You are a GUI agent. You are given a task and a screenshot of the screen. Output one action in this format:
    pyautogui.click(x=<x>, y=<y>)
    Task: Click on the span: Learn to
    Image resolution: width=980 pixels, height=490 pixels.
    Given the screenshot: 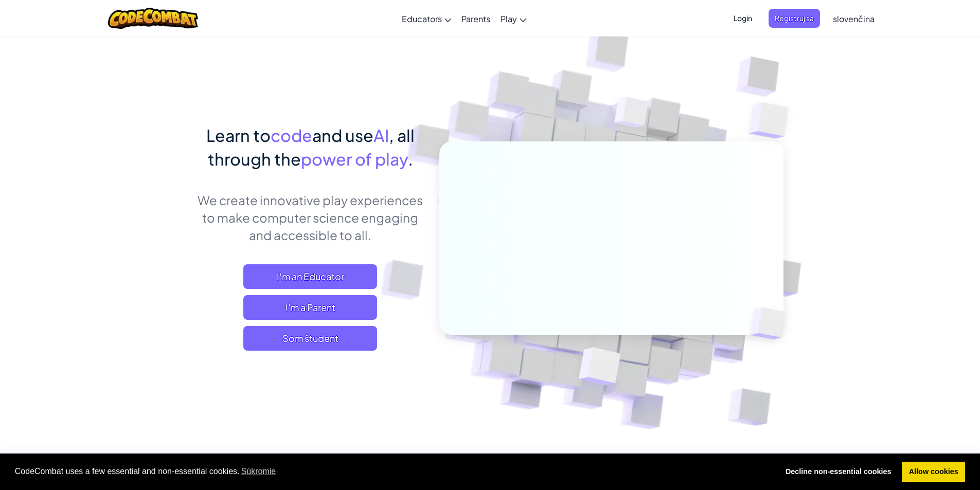 What is the action you would take?
    pyautogui.click(x=238, y=135)
    